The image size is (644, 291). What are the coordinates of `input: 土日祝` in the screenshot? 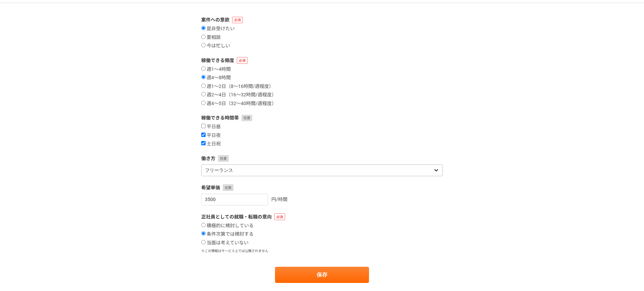 It's located at (204, 143).